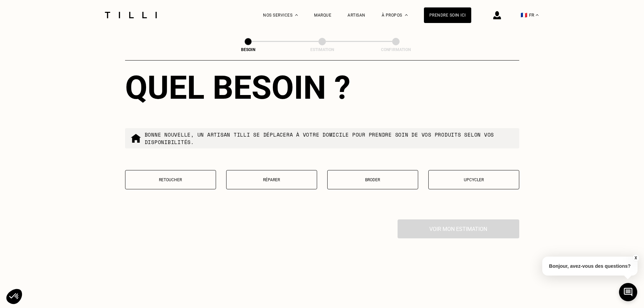  Describe the element at coordinates (447, 15) in the screenshot. I see `a: Prendre soin ici` at that location.